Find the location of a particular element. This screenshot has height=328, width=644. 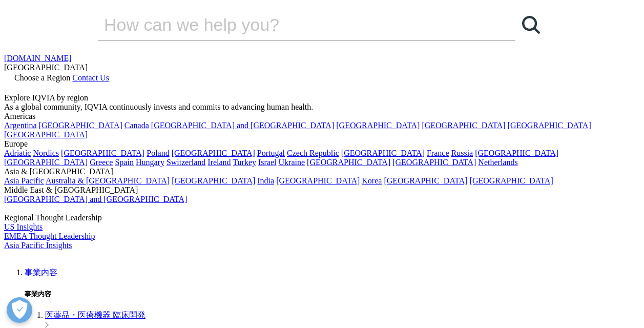

div: Americas is located at coordinates (322, 116).